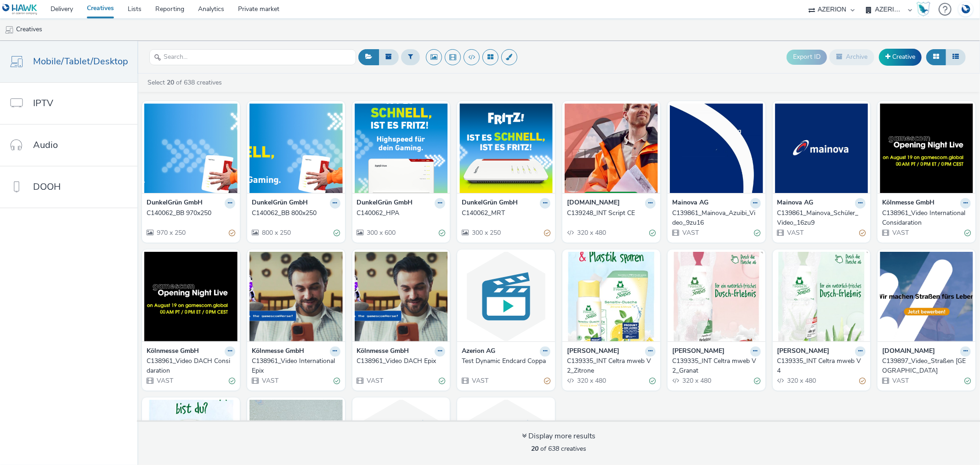 The image size is (980, 465). I want to click on a: C140062_BB 800x250, so click(296, 213).